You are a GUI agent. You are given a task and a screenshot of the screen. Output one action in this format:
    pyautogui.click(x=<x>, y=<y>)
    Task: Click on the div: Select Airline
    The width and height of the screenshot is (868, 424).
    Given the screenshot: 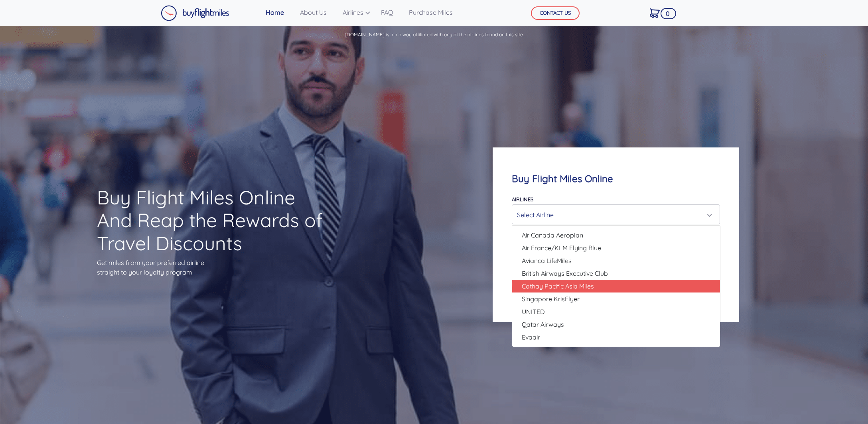 What is the action you would take?
    pyautogui.click(x=613, y=215)
    